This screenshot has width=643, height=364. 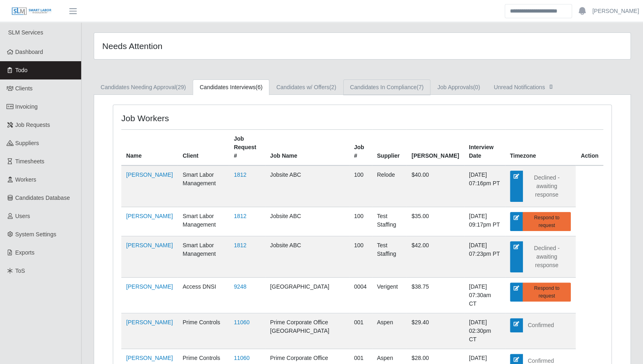 I want to click on span: (7), so click(x=420, y=87).